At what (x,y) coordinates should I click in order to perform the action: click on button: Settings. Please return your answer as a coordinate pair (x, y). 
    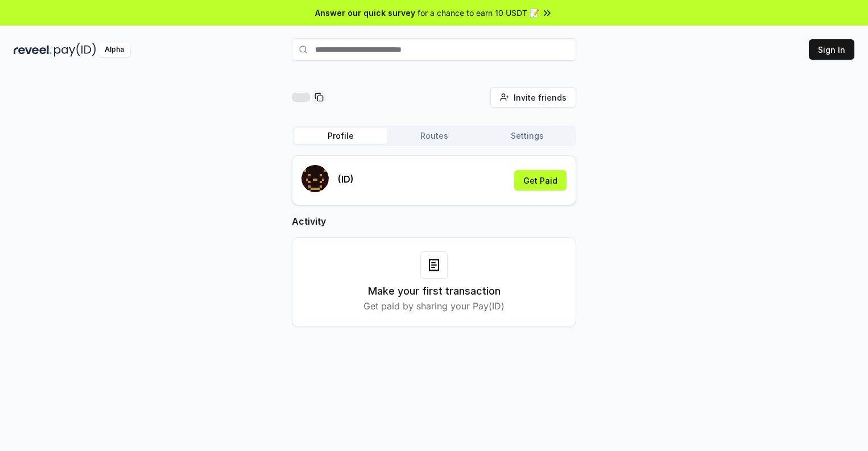
    Looking at the image, I should click on (527, 136).